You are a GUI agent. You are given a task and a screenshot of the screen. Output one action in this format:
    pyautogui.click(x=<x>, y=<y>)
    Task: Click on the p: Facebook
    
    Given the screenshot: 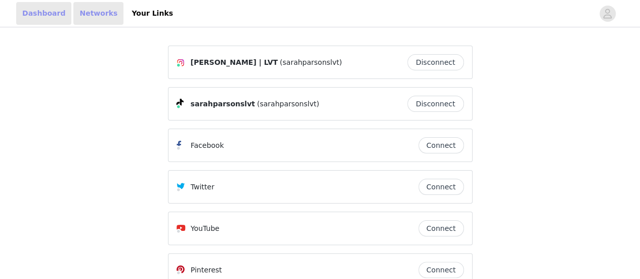 What is the action you would take?
    pyautogui.click(x=207, y=145)
    